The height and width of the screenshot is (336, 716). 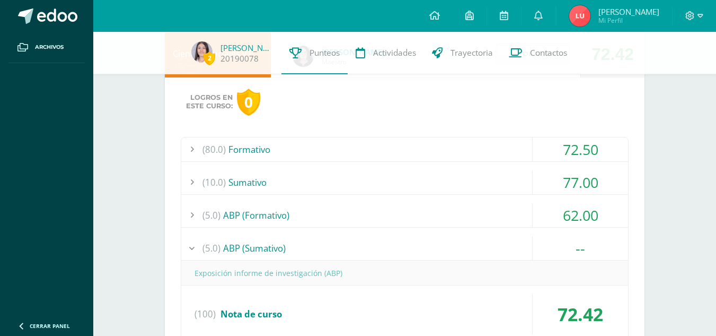 What do you see at coordinates (205, 314) in the screenshot?
I see `span: (100)` at bounding box center [205, 314].